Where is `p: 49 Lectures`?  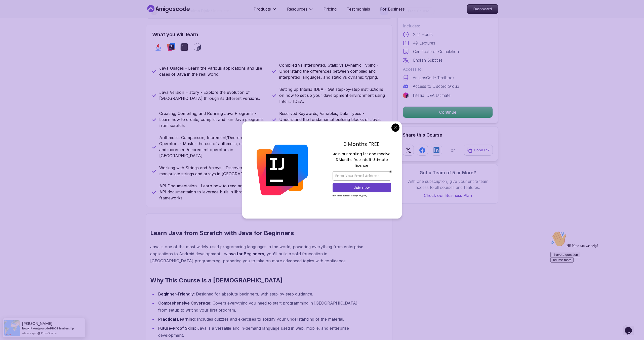 p: 49 Lectures is located at coordinates (424, 43).